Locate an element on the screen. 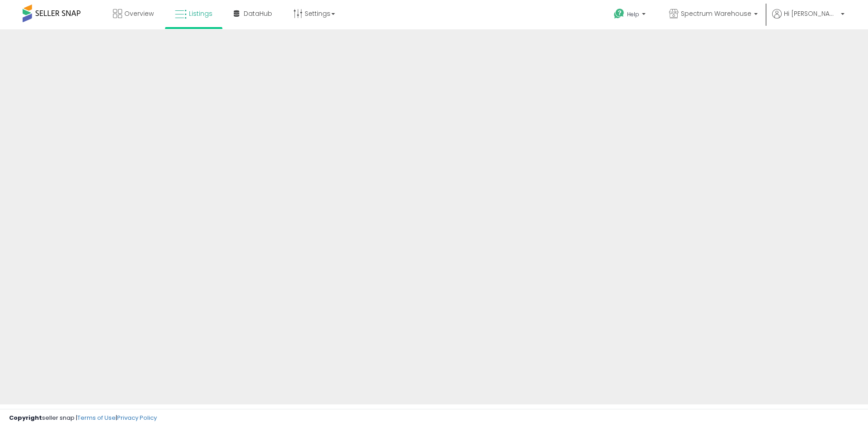 Image resolution: width=868 pixels, height=427 pixels. span: Overview is located at coordinates (139, 14).